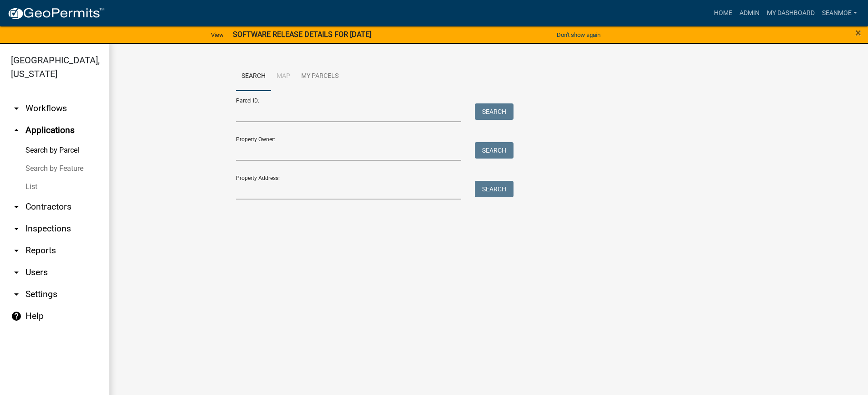 This screenshot has height=395, width=868. Describe the element at coordinates (253, 77) in the screenshot. I see `a: Search` at that location.